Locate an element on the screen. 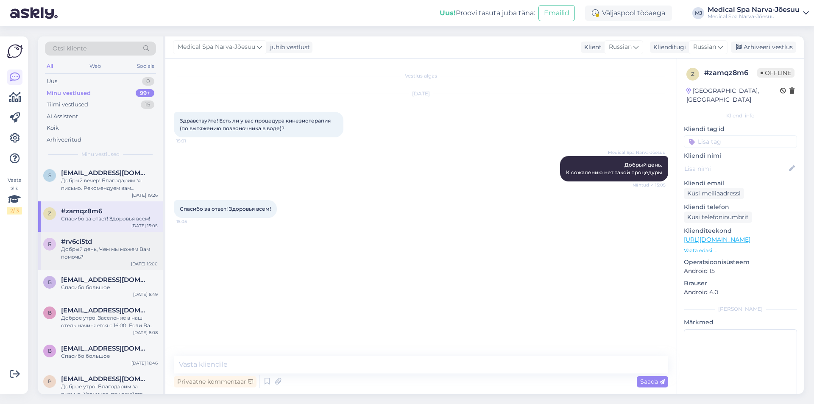  div: Tiimi vestlused is located at coordinates (67, 105).